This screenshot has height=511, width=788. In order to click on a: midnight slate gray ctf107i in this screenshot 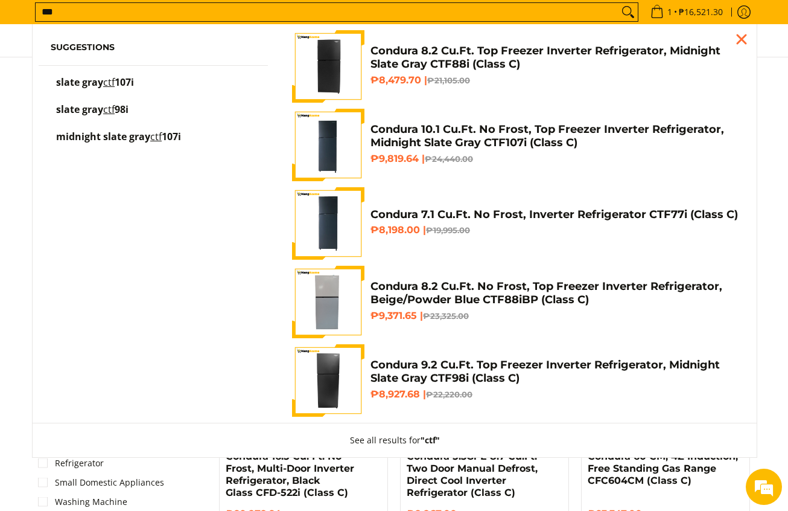, I will do `click(153, 142)`.